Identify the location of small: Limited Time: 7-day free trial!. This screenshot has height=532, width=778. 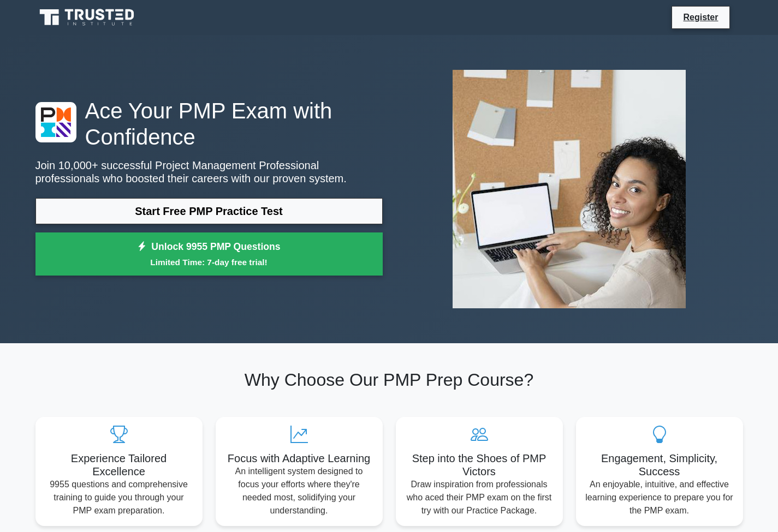
(209, 262).